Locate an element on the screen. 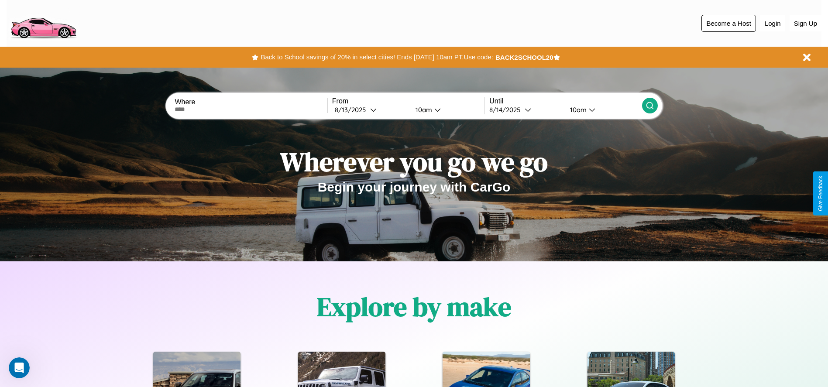 The width and height of the screenshot is (828, 387). label: Until is located at coordinates (565, 101).